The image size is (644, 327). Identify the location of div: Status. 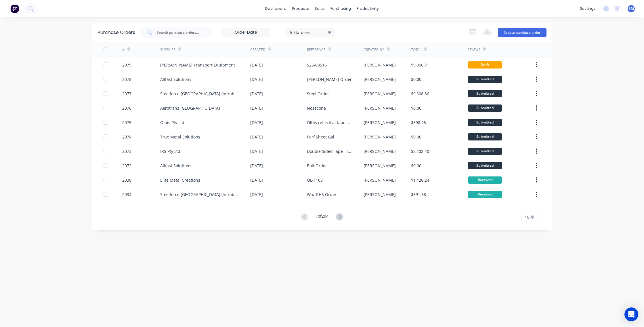
(475, 50).